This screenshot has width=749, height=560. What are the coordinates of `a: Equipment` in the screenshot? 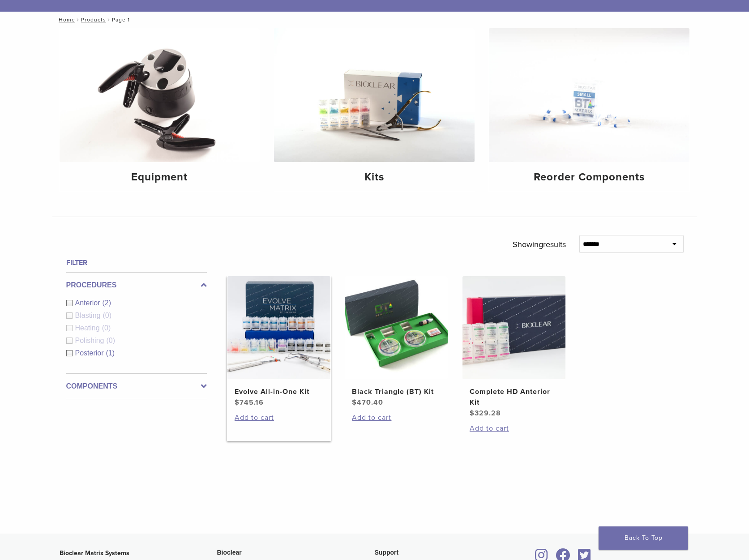 It's located at (159, 109).